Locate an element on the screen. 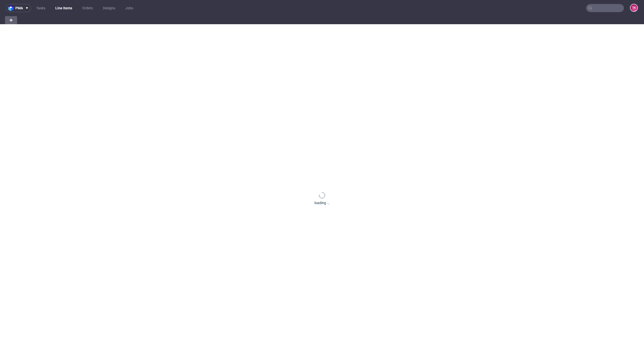 This screenshot has height=349, width=644. a: Designs is located at coordinates (109, 8).